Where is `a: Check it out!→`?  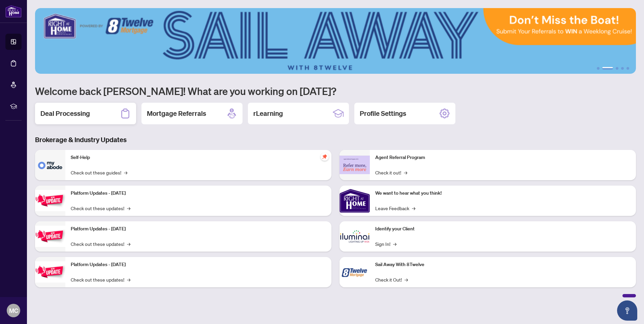 a: Check it out!→ is located at coordinates (391, 173).